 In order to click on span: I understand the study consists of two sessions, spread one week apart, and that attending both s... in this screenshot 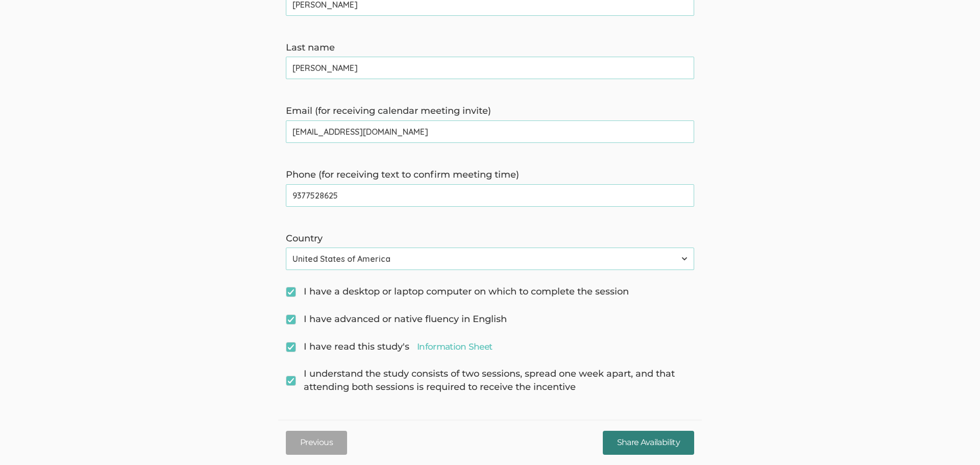, I will do `click(490, 380)`.